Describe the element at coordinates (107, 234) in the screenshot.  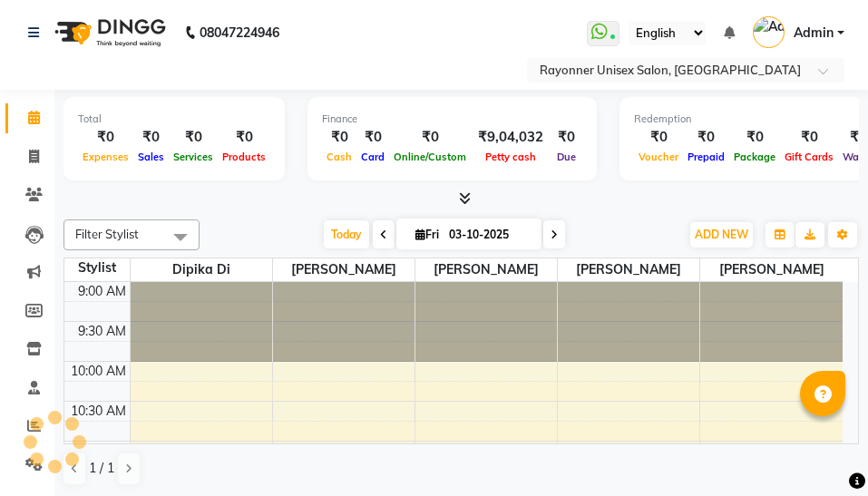
I see `span: Filter Stylist` at that location.